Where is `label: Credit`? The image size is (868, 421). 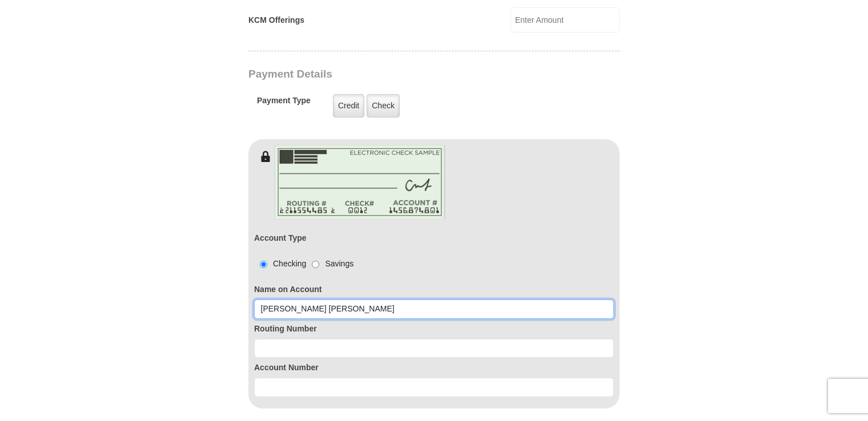 label: Credit is located at coordinates (349, 105).